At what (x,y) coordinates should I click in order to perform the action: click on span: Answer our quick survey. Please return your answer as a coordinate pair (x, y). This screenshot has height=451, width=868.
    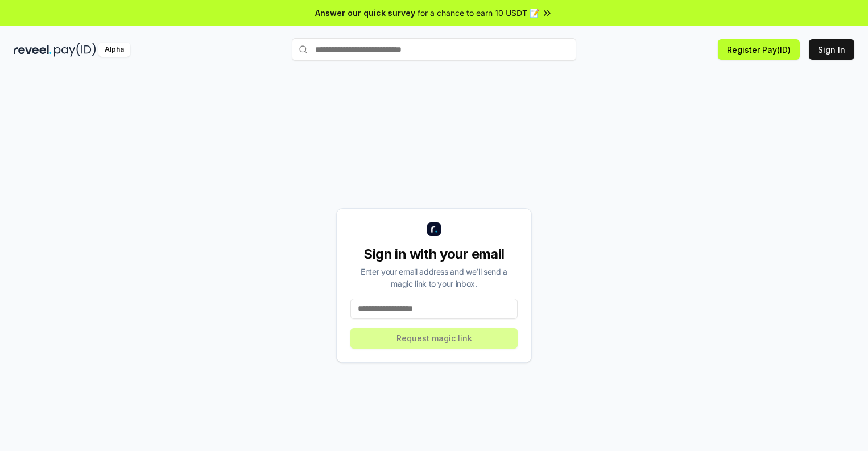
    Looking at the image, I should click on (365, 13).